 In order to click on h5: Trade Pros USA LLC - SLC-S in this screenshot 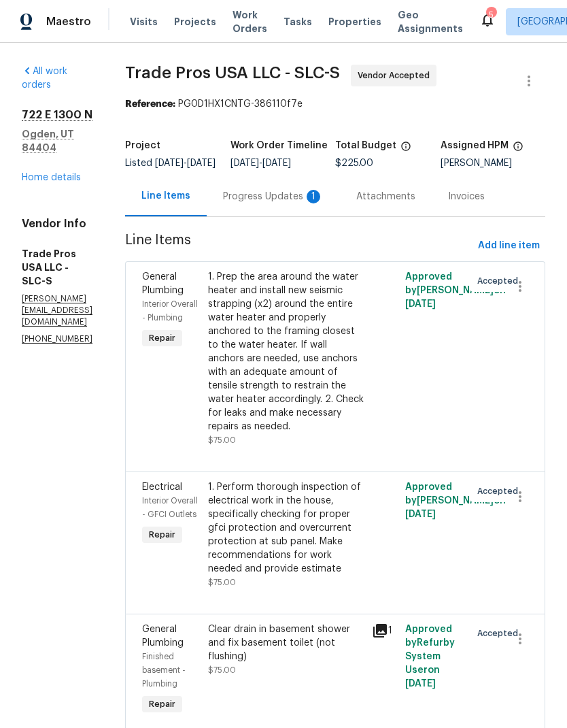, I will do `click(57, 268)`.